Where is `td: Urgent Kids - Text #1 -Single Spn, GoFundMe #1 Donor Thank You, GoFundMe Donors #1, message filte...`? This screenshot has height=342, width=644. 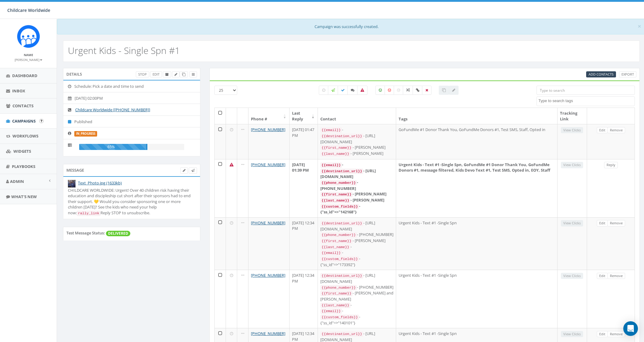
td: Urgent Kids - Text #1 -Single Spn, GoFundMe #1 Donor Thank You, GoFundMe Donors #1, message filte... is located at coordinates (477, 188).